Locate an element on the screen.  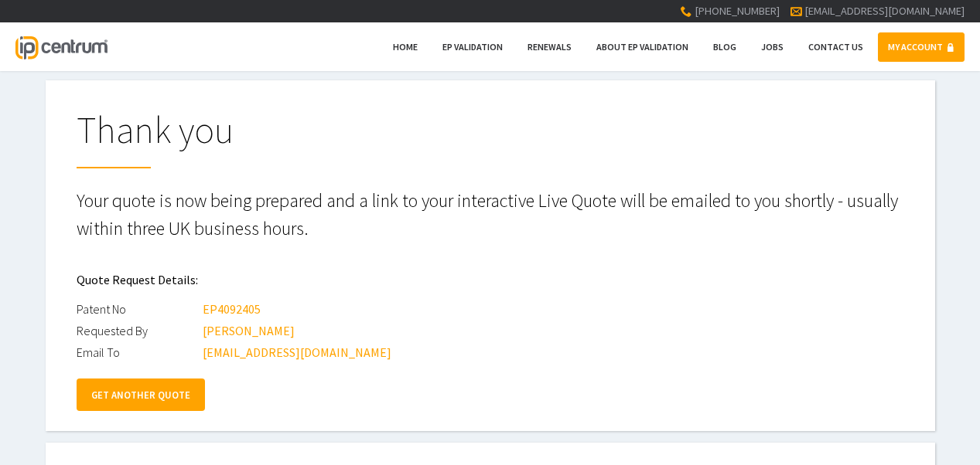
p: Your quote is now being prepared and a link to your interactive Live Quote will be emailed to you... is located at coordinates (490, 215).